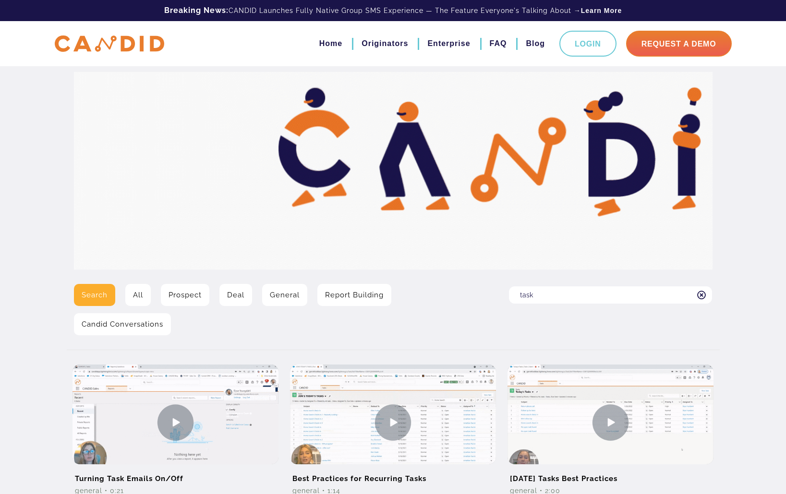 The height and width of the screenshot is (494, 786). Describe the element at coordinates (610, 422) in the screenshot. I see `img: Today’s Tasks Best Practices Video` at that location.